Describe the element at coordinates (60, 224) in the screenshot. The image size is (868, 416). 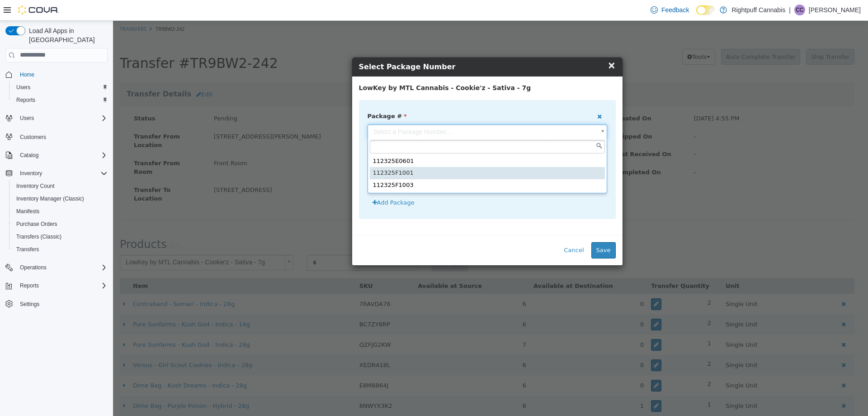
I see `button: Purchase Orders` at that location.